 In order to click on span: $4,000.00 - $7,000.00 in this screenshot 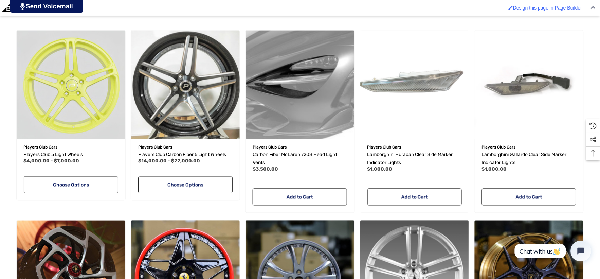, I will do `click(52, 161)`.